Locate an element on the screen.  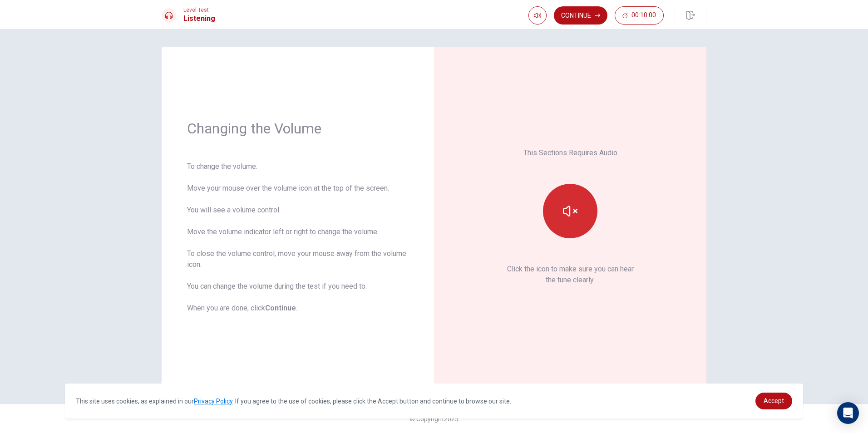
p: Click the icon to make sure you can hear the tune clearly. is located at coordinates (570, 275).